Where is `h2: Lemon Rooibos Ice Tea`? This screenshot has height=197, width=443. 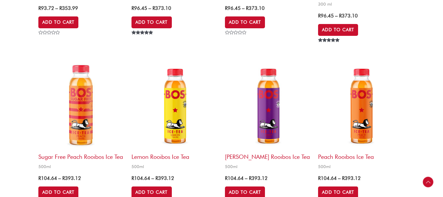
h2: Lemon Rooibos Ice Tea is located at coordinates (175, 155).